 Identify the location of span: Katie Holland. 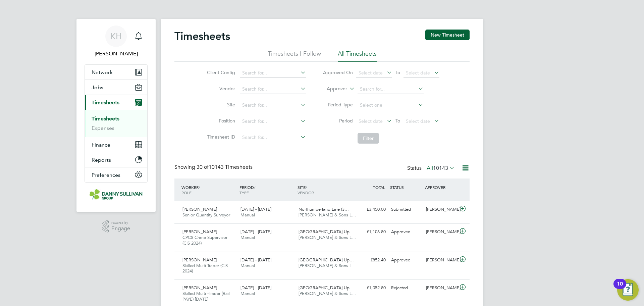
(116, 53).